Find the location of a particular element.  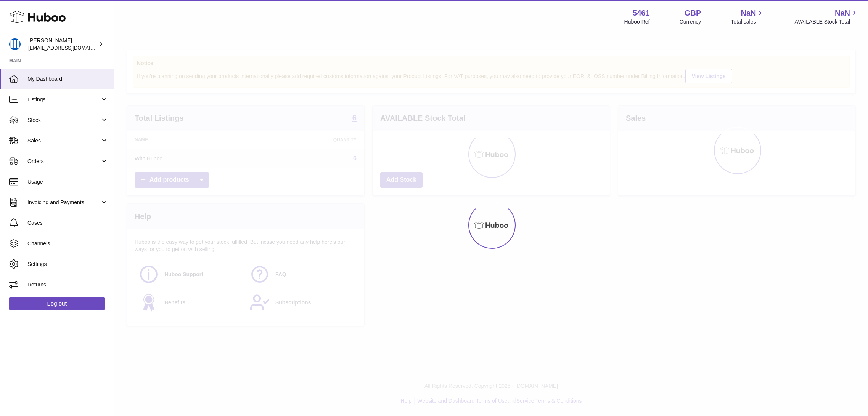

strong: 5461 is located at coordinates (641, 13).